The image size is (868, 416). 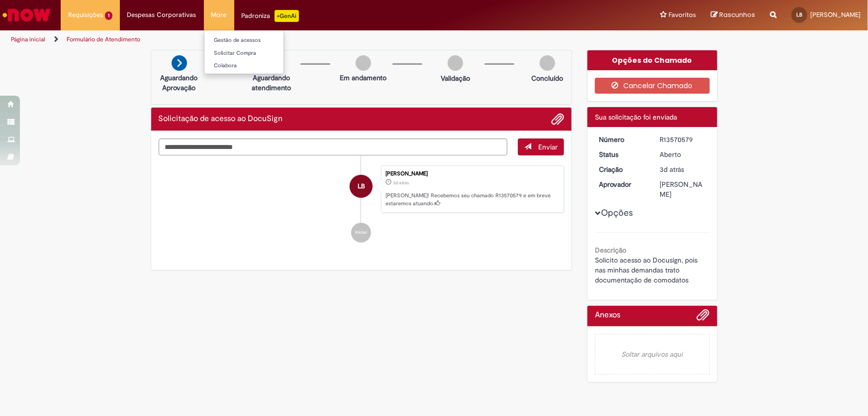 What do you see at coordinates (732, 15) in the screenshot?
I see `a: Rascunhos` at bounding box center [732, 15].